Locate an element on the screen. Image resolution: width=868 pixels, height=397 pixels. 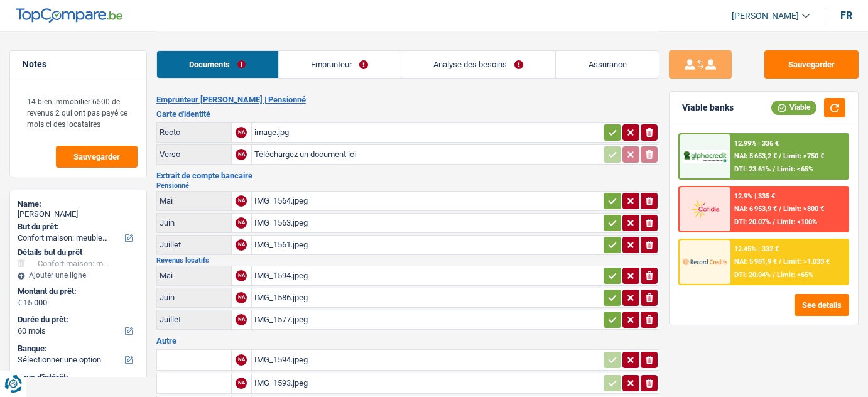
div: Viable banks is located at coordinates (708, 107).